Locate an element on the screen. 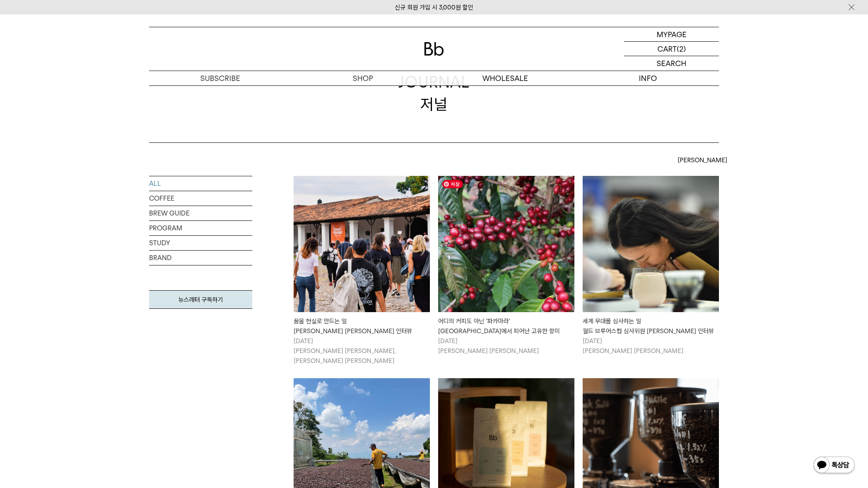 The width and height of the screenshot is (868, 488). img: 어디의 커피도 아닌 '파카마라'엘살바도르에서 피어난 고유한 향미 is located at coordinates (506, 244).